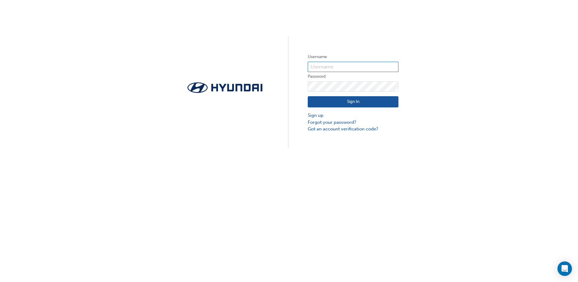 This screenshot has width=578, height=282. Describe the element at coordinates (353, 122) in the screenshot. I see `a: Forgot your password?` at that location.